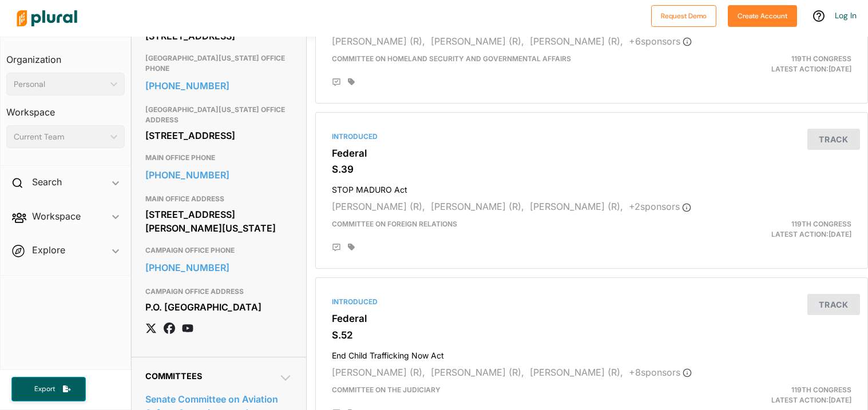  What do you see at coordinates (451, 58) in the screenshot?
I see `span: Committee on Homeland Security and Governmental Affairs` at bounding box center [451, 58].